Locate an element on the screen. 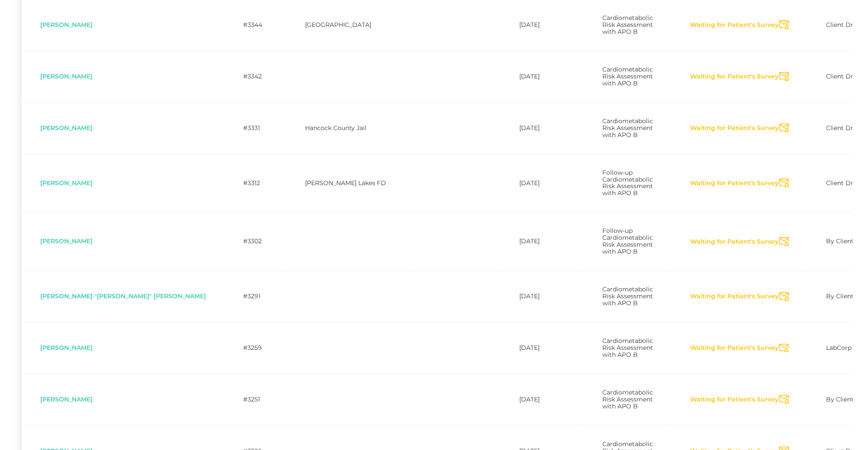 Image resolution: width=868 pixels, height=450 pixels. td: #3302 is located at coordinates (255, 241).